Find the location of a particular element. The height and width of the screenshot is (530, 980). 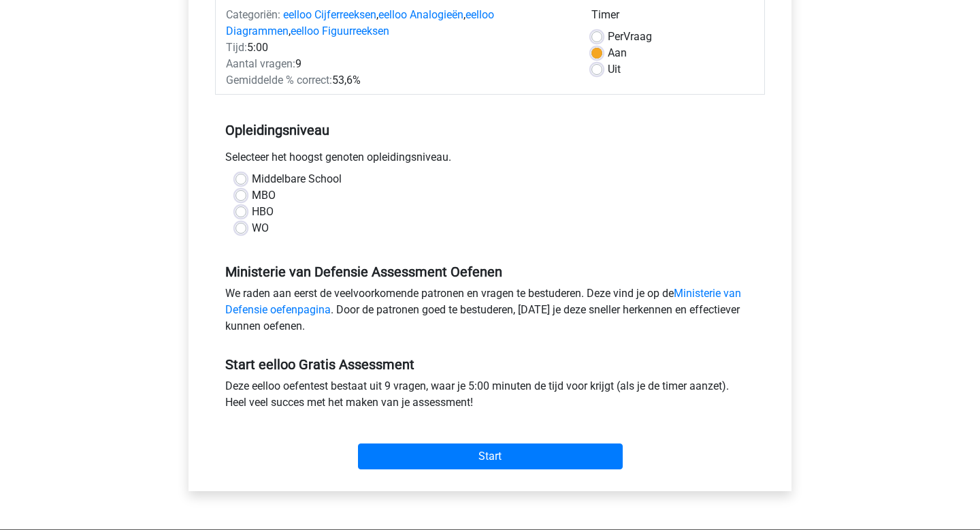

label: HBO is located at coordinates (262, 211).